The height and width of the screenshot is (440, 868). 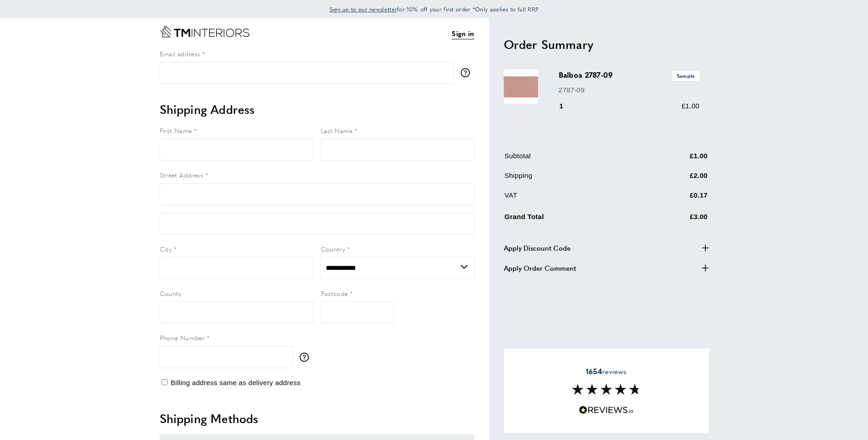 I want to click on span: Phone Number, so click(x=182, y=338).